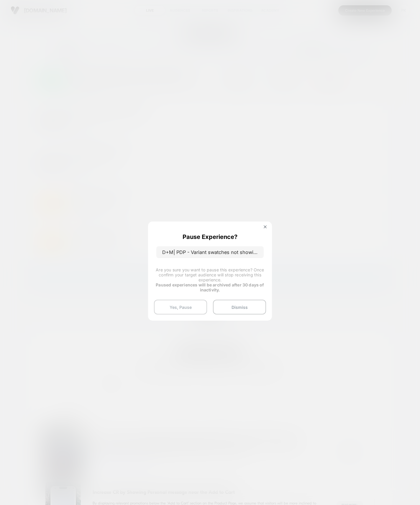 Image resolution: width=420 pixels, height=505 pixels. Describe the element at coordinates (240, 307) in the screenshot. I see `button: Dismiss` at that location.